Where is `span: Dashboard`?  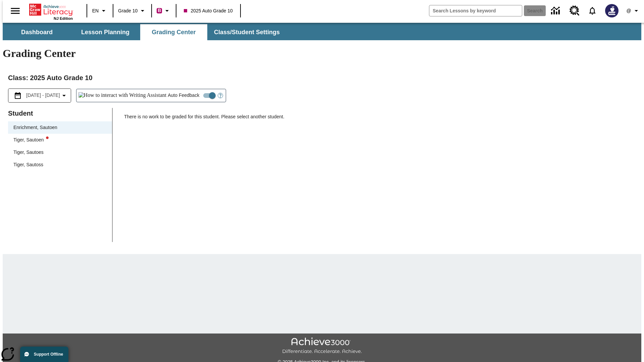
span: Dashboard is located at coordinates (37, 32).